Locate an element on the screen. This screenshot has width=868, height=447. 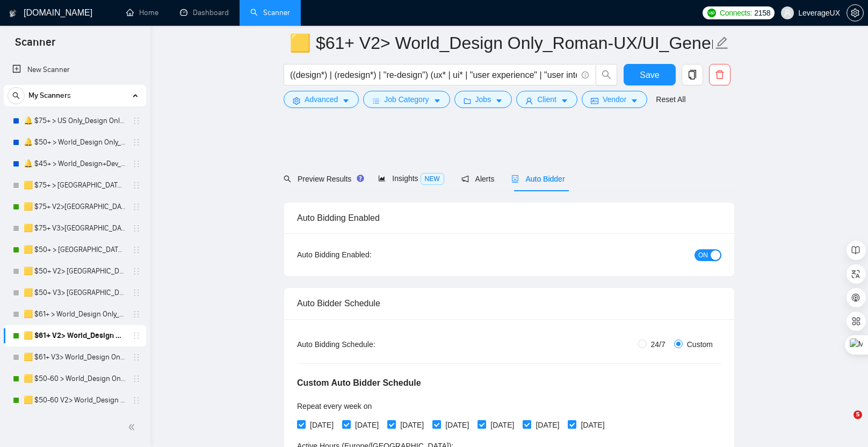
input: Scanner name... is located at coordinates (502, 43).